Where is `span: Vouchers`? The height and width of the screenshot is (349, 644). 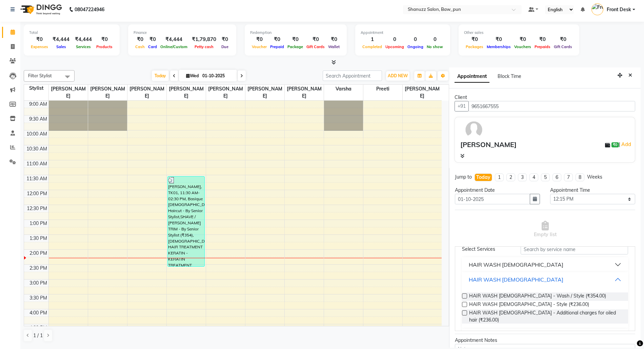 span: Vouchers is located at coordinates (523, 47).